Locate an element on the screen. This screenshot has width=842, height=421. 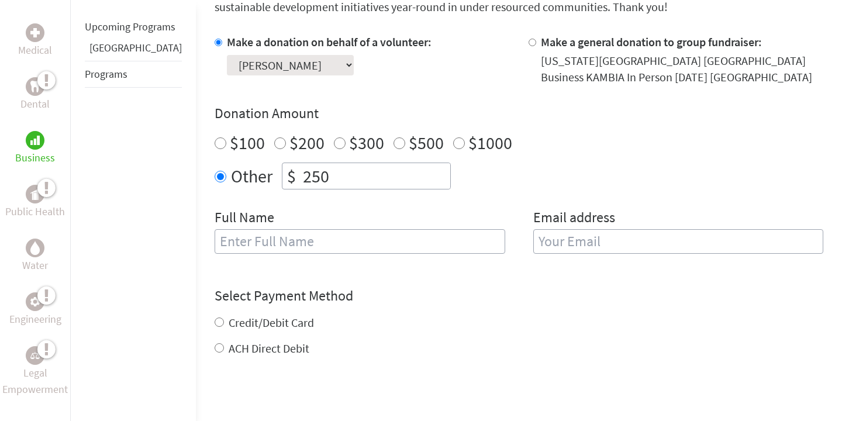
p: Medical is located at coordinates (35, 50).